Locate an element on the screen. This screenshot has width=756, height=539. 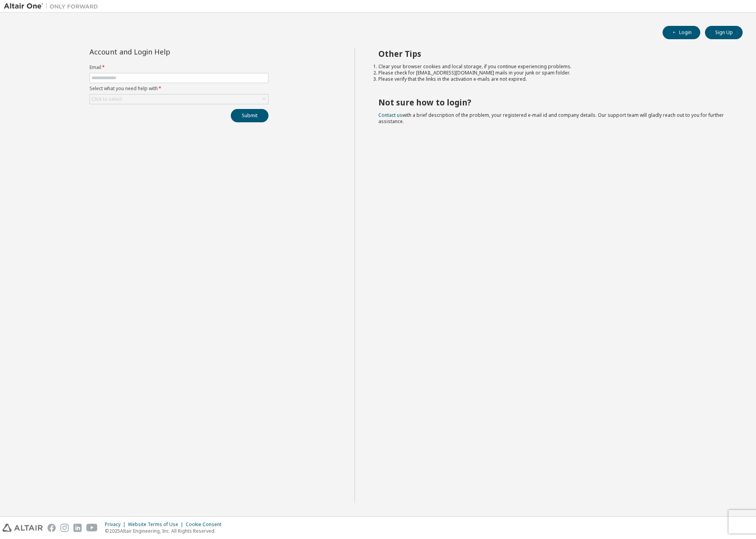
img: instagram.svg is located at coordinates (64, 528).